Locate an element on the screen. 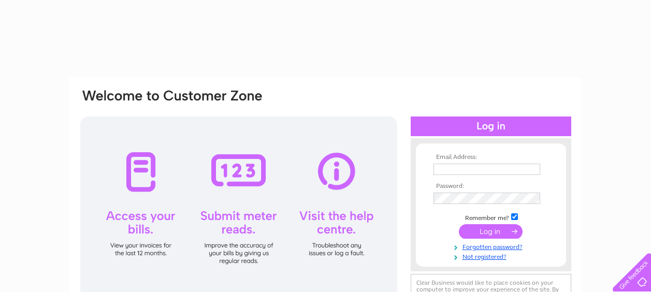  a: Not registered? is located at coordinates (492, 256).